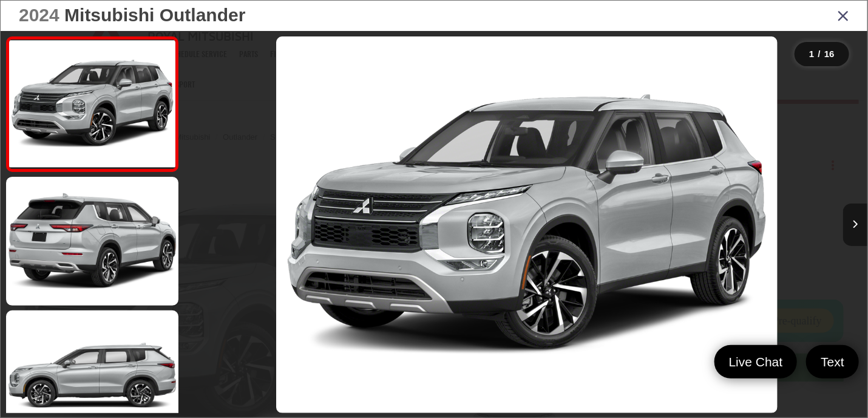 The image size is (868, 418). I want to click on span: 16, so click(829, 54).